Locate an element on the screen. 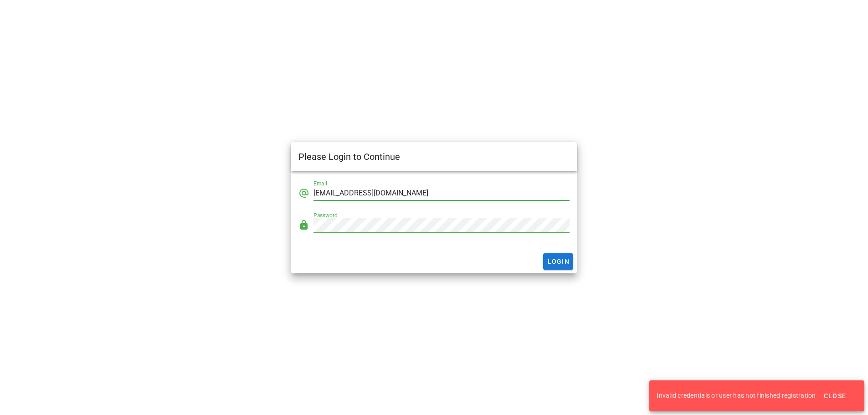 The height and width of the screenshot is (415, 868). button: Close is located at coordinates (835, 396).